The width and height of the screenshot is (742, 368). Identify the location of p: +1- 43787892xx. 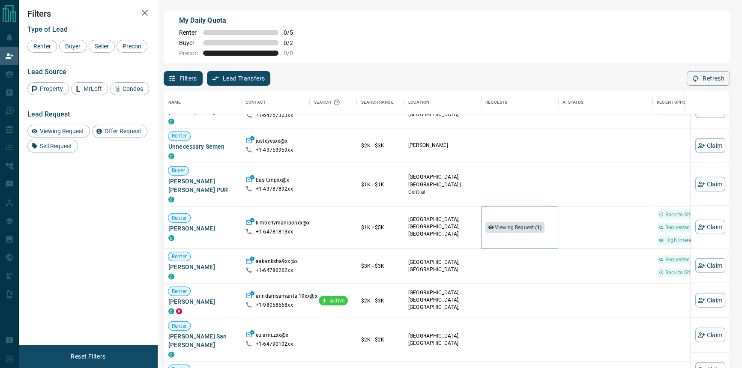
(274, 189).